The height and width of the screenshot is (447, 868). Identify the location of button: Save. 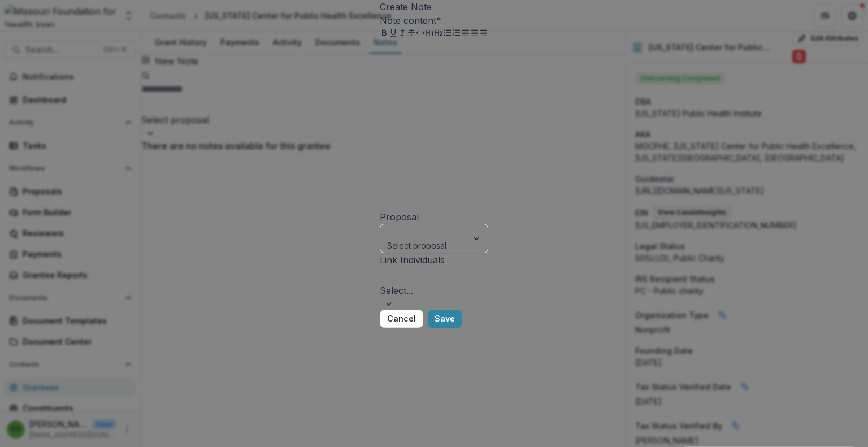
(445, 319).